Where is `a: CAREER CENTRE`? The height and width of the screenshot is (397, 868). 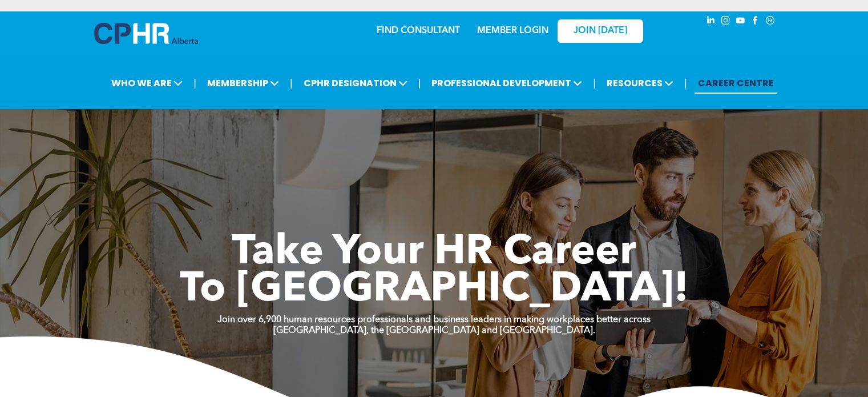 a: CAREER CENTRE is located at coordinates (735, 83).